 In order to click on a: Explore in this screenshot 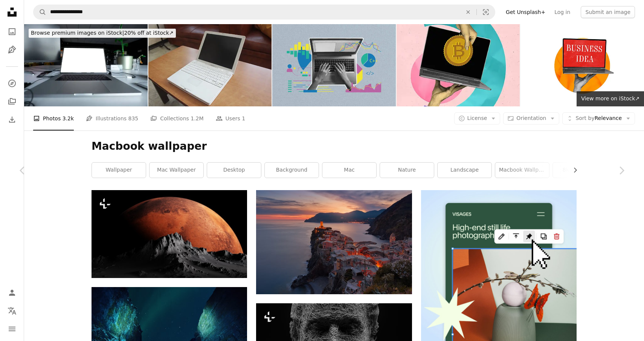, I will do `click(12, 83)`.